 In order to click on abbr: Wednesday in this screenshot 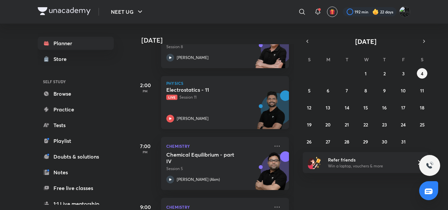, I will do `click(366, 59)`.